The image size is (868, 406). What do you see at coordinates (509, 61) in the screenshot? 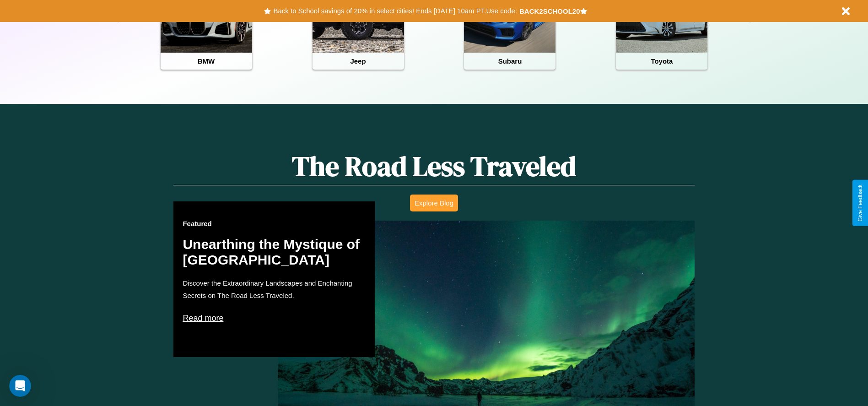
I see `h4: Subaru` at bounding box center [509, 61].